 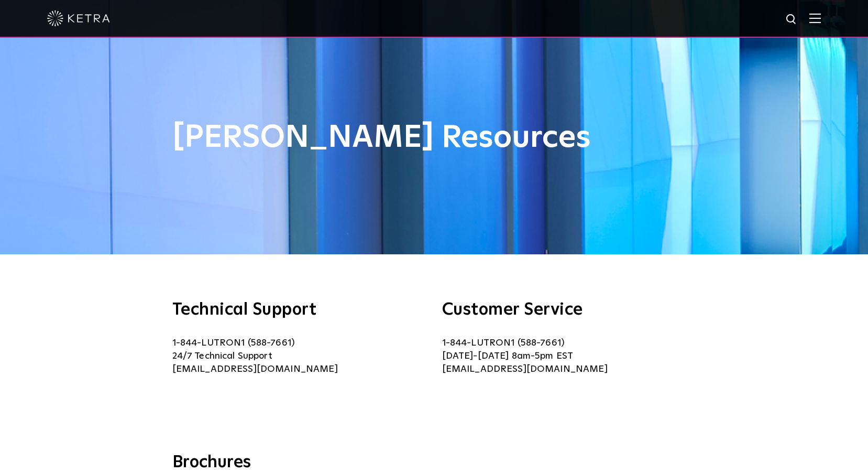 I want to click on h3: Technical Support, so click(x=299, y=310).